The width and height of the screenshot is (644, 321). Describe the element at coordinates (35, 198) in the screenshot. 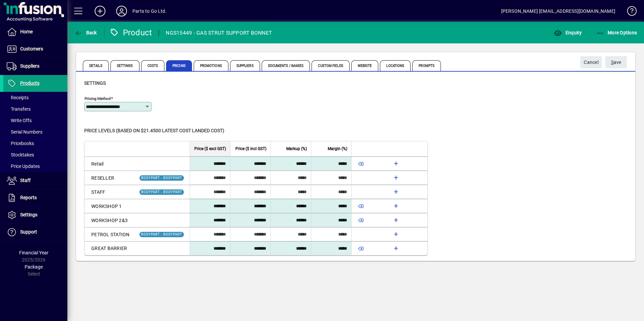

I see `a: Reports` at that location.